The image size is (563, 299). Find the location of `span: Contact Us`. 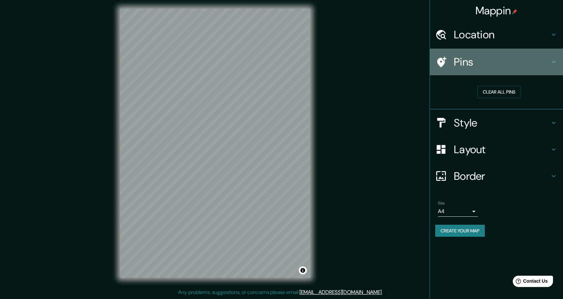

span: Contact Us is located at coordinates (32, 8).